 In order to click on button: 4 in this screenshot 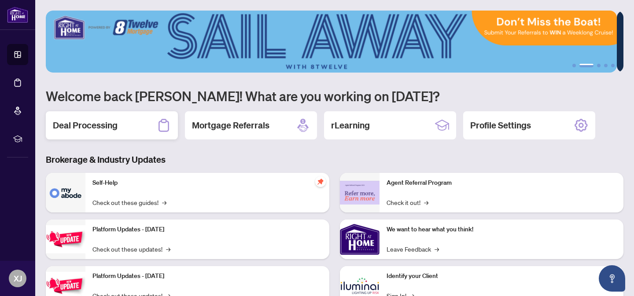, I will do `click(605, 66)`.